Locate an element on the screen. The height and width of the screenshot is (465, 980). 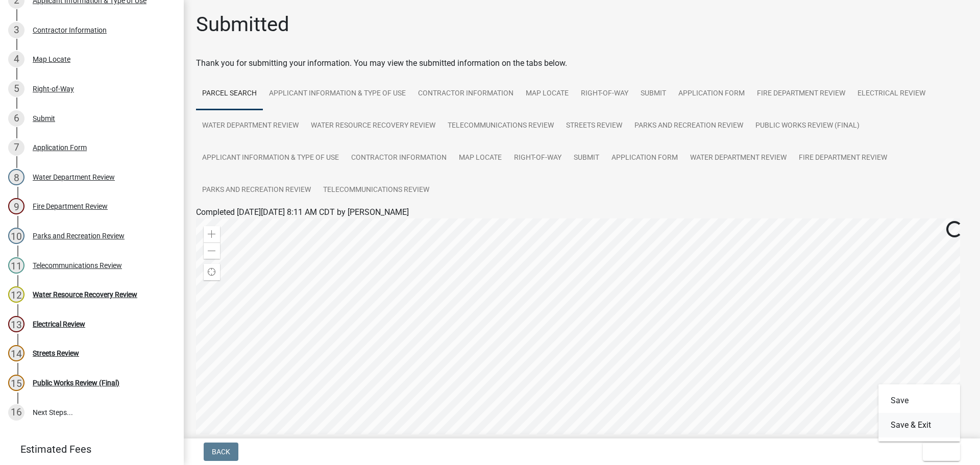
a: Estimated Fees is located at coordinates (88, 449).